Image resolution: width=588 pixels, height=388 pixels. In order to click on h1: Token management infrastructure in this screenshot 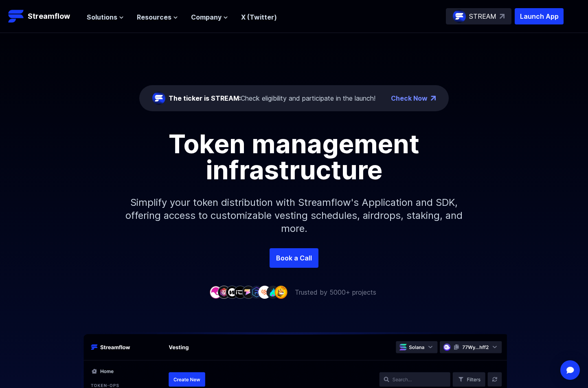, I will do `click(294, 157)`.